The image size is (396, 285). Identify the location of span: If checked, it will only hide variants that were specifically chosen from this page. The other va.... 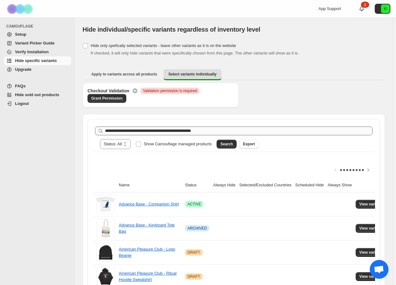
(195, 53).